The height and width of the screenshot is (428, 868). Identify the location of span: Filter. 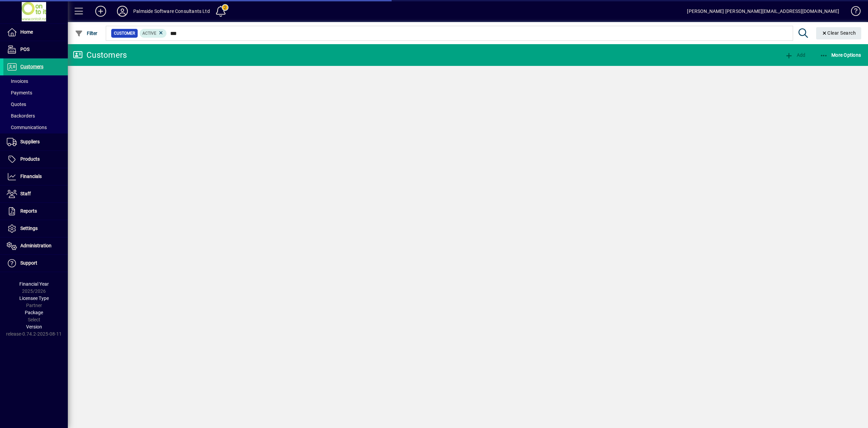
(86, 33).